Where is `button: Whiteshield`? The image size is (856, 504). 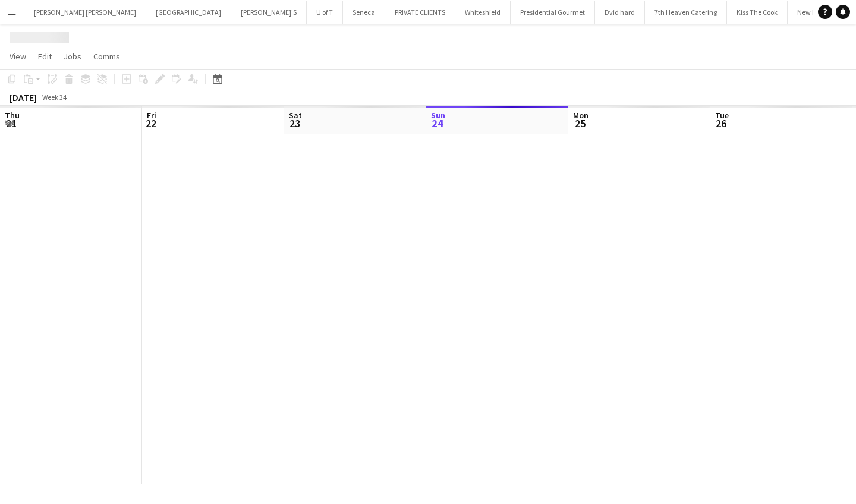
button: Whiteshield is located at coordinates (483, 12).